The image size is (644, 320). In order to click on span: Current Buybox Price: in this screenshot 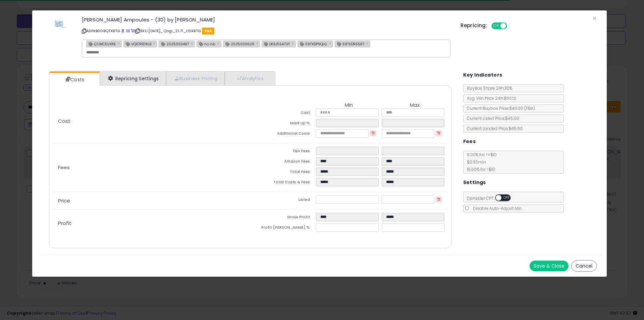, I will do `click(499, 108)`.